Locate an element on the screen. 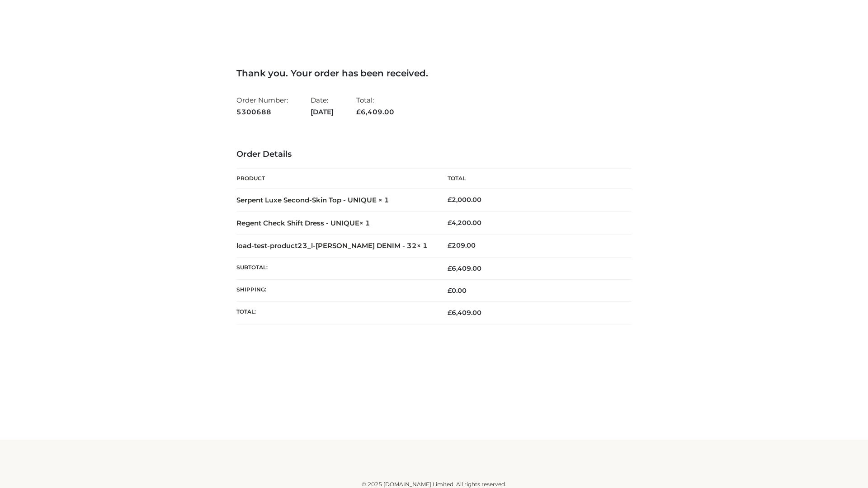 The width and height of the screenshot is (868, 488). th: Shipping: is located at coordinates (335, 290).